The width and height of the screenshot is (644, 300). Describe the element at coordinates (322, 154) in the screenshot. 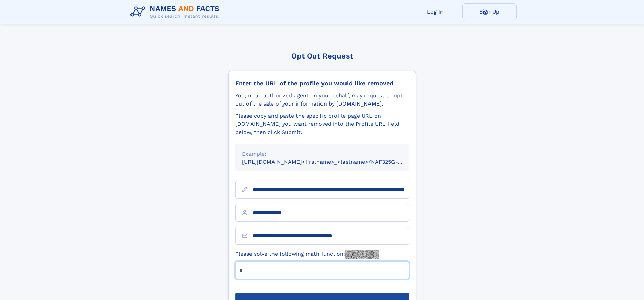

I see `div: Example:` at that location.